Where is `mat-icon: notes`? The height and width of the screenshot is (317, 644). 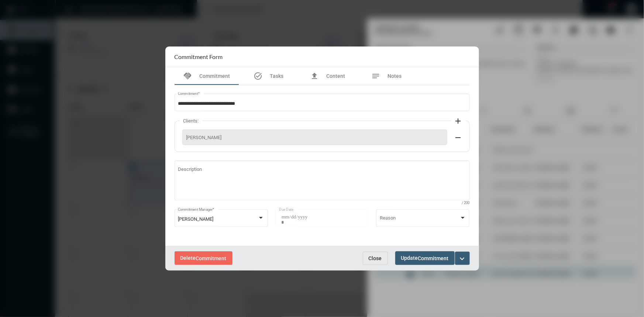
mat-icon: notes is located at coordinates (376, 76).